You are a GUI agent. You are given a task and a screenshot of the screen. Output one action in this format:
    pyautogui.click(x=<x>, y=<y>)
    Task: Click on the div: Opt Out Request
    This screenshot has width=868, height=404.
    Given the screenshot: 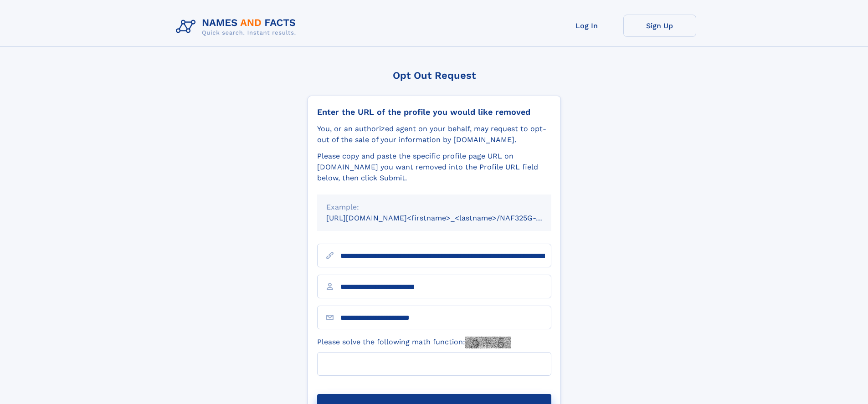 What is the action you would take?
    pyautogui.click(x=434, y=75)
    